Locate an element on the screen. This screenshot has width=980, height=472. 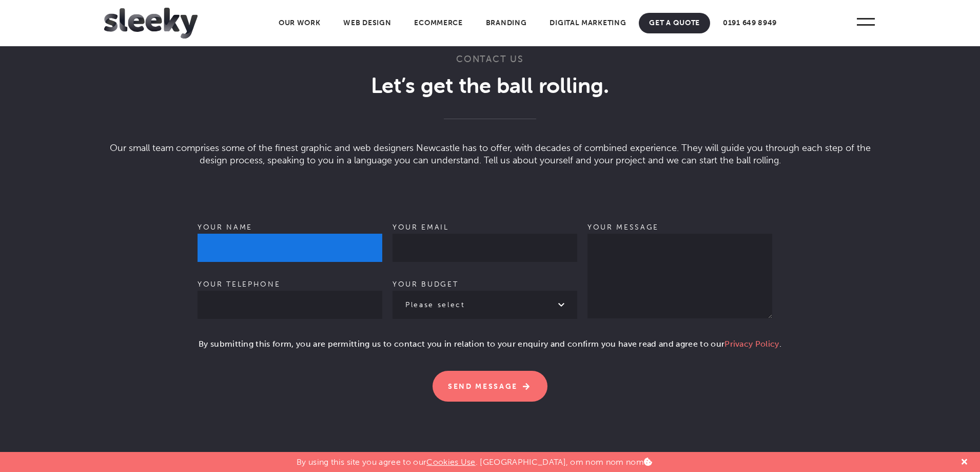
label: Your telephone is located at coordinates (290, 294).